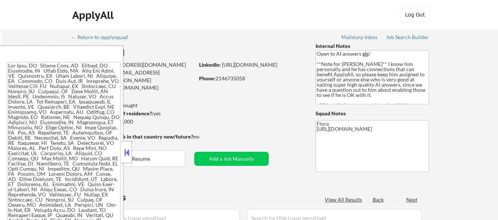 This screenshot has width=498, height=220. What do you see at coordinates (372, 46) in the screenshot?
I see `div: Internal Notes` at bounding box center [372, 46].